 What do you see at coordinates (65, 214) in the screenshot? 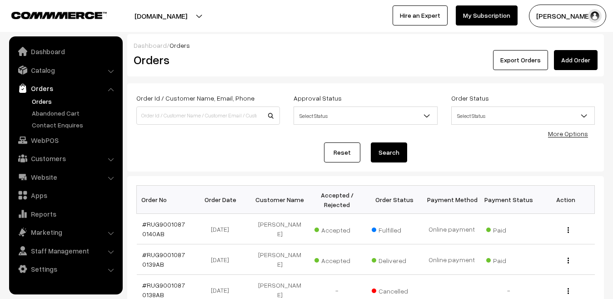
I see `a: Reports` at bounding box center [65, 214].